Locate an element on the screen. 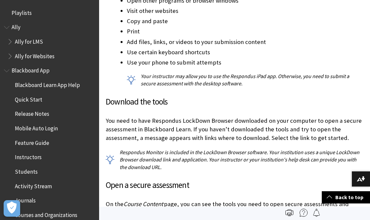  span: Feature Guide is located at coordinates (32, 142).